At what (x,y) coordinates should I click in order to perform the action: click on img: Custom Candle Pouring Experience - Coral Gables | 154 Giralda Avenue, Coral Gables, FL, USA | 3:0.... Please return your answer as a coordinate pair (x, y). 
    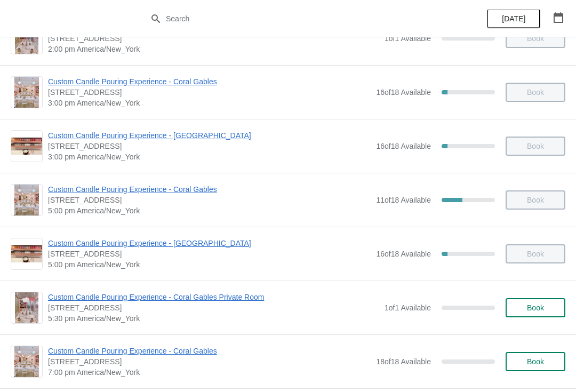
    Looking at the image, I should click on (27, 92).